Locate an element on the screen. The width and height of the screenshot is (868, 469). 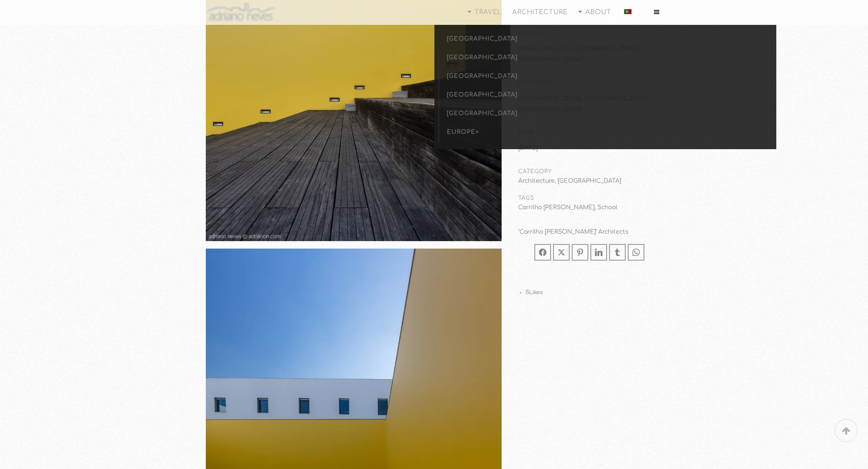
a: Share on Facebook is located at coordinates (542, 252).